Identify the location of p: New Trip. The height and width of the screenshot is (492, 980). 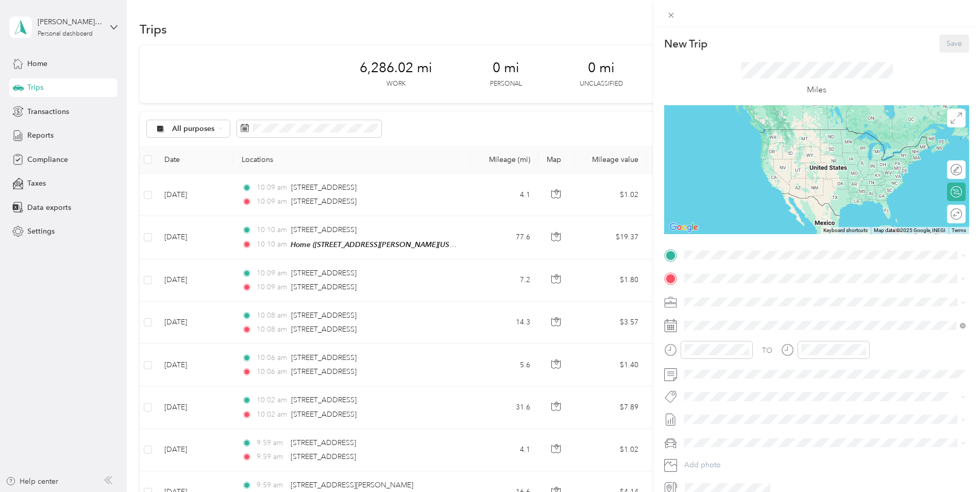
(686, 44).